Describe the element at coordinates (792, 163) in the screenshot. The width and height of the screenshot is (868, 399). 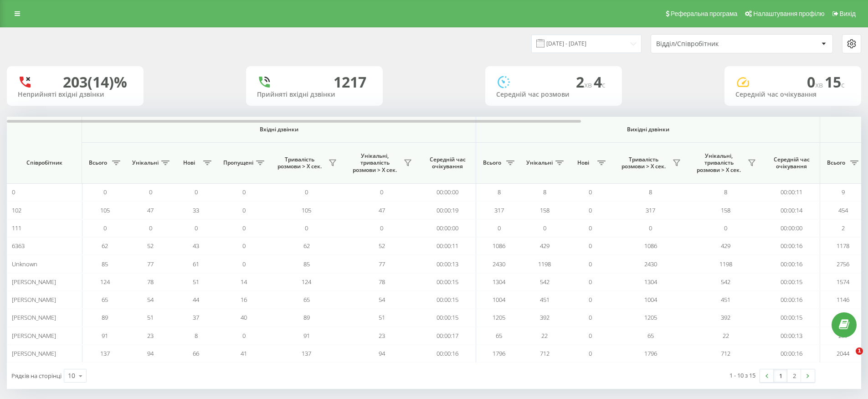
I see `span: Середній час очікування` at that location.